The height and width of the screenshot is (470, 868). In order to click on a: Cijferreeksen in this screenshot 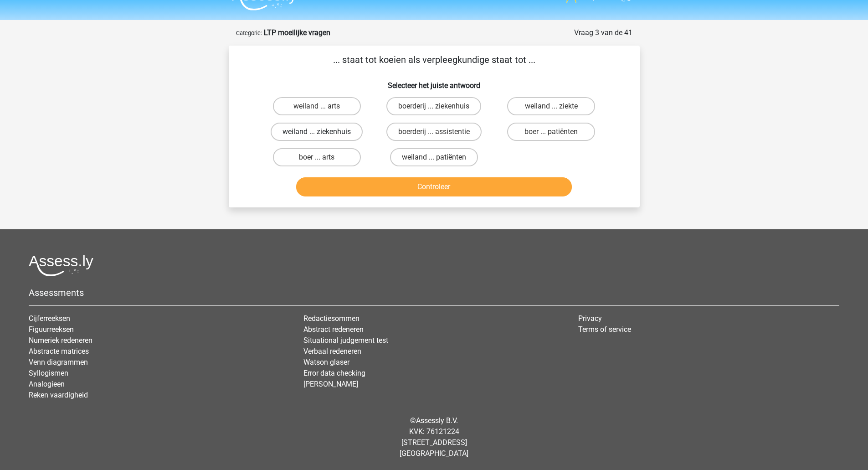, I will do `click(49, 318)`.